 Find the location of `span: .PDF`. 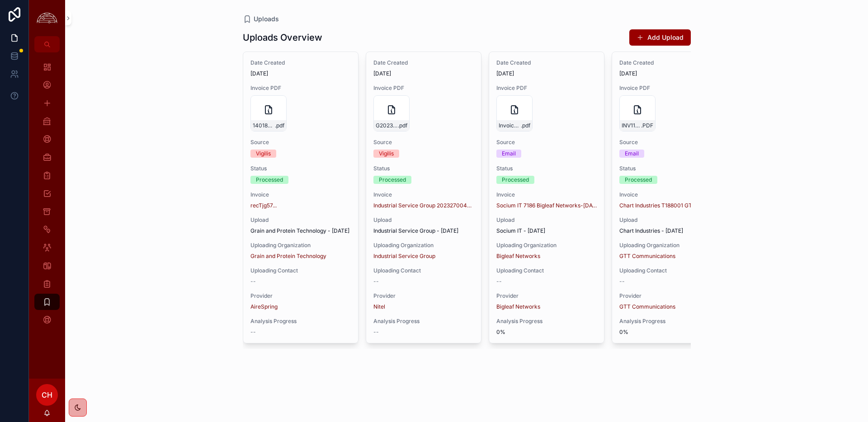

span: .PDF is located at coordinates (647, 125).